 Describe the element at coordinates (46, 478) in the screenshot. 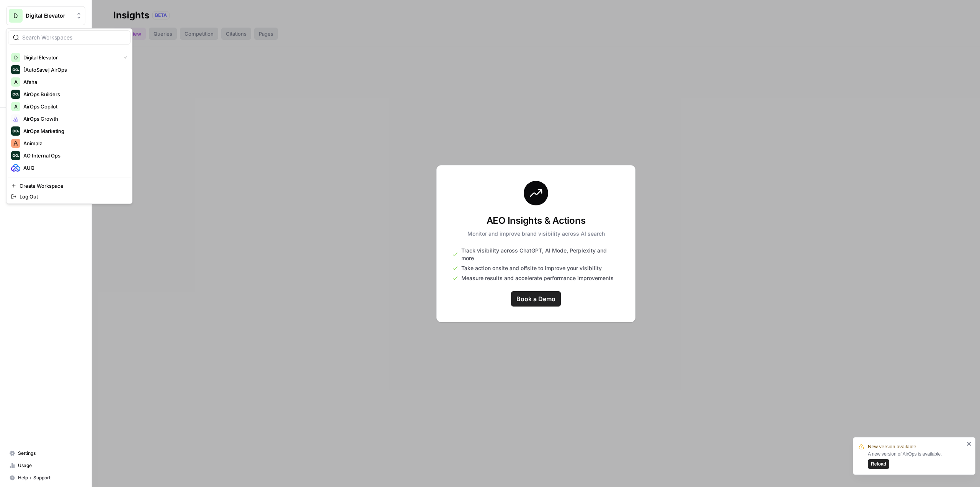

I see `button: Help + Support` at that location.